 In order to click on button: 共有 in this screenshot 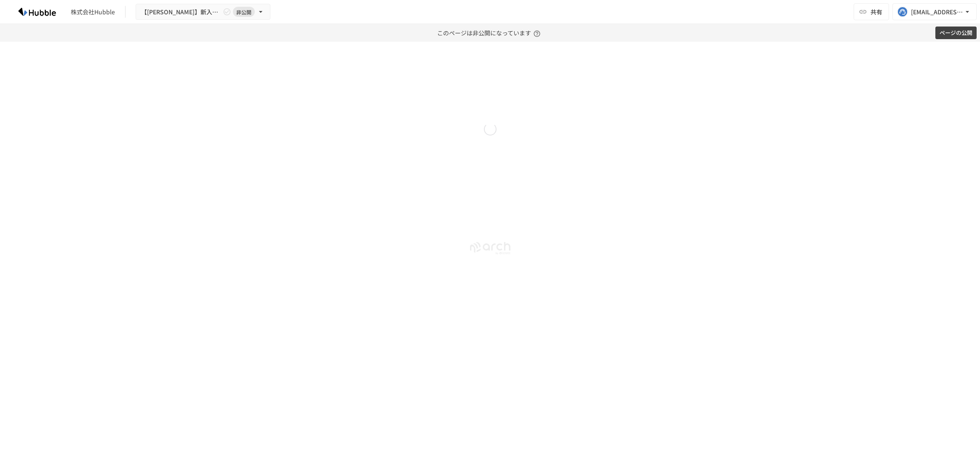, I will do `click(872, 12)`.